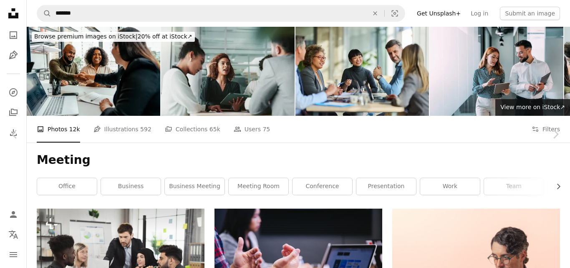  What do you see at coordinates (13, 92) in the screenshot?
I see `a: Explore` at bounding box center [13, 92].